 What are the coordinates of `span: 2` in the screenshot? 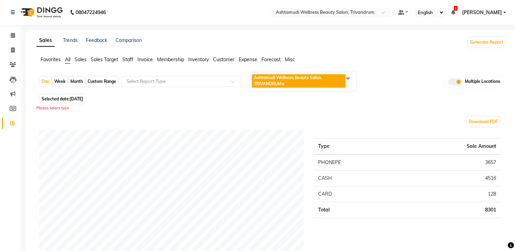 It's located at (456, 8).